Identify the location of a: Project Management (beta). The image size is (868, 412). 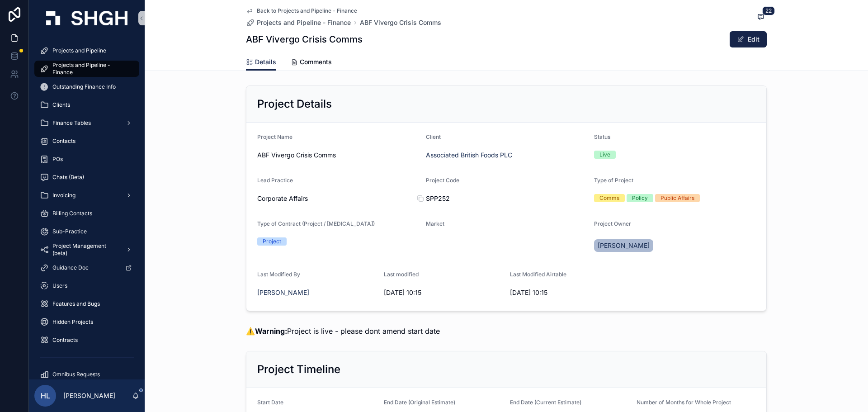
(87, 250).